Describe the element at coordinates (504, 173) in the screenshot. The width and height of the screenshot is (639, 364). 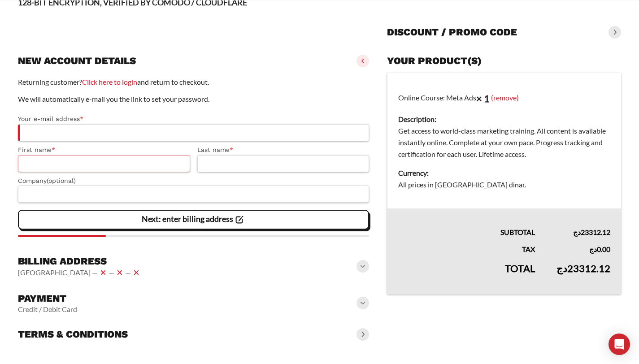
I see `dt: Currency:` at that location.